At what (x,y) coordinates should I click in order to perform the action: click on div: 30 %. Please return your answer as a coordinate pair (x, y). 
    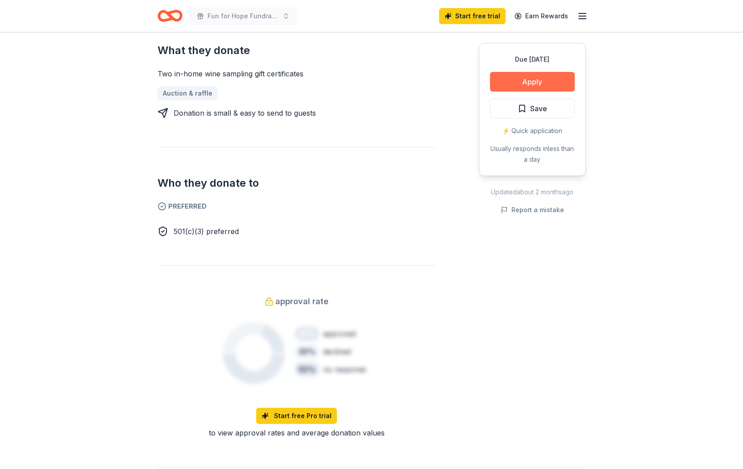
    Looking at the image, I should click on (307, 351).